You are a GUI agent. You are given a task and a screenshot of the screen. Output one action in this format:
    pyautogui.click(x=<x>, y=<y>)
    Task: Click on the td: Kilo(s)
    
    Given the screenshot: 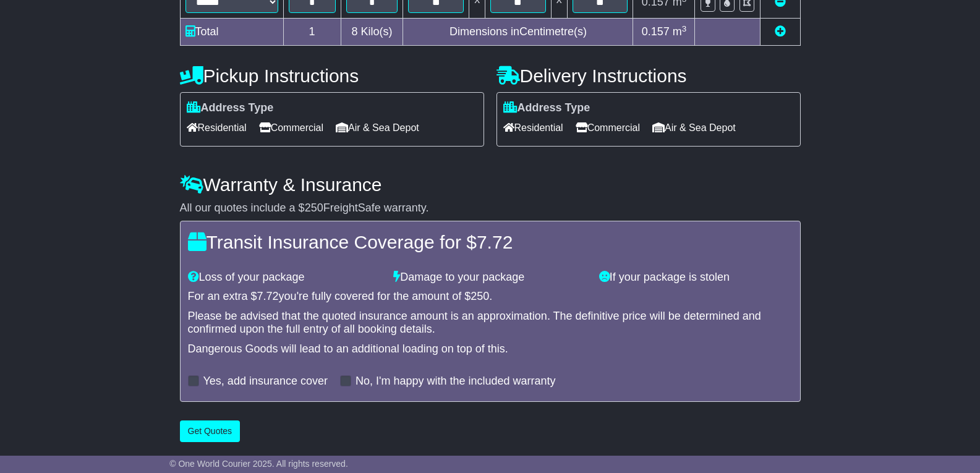 What is the action you would take?
    pyautogui.click(x=372, y=32)
    